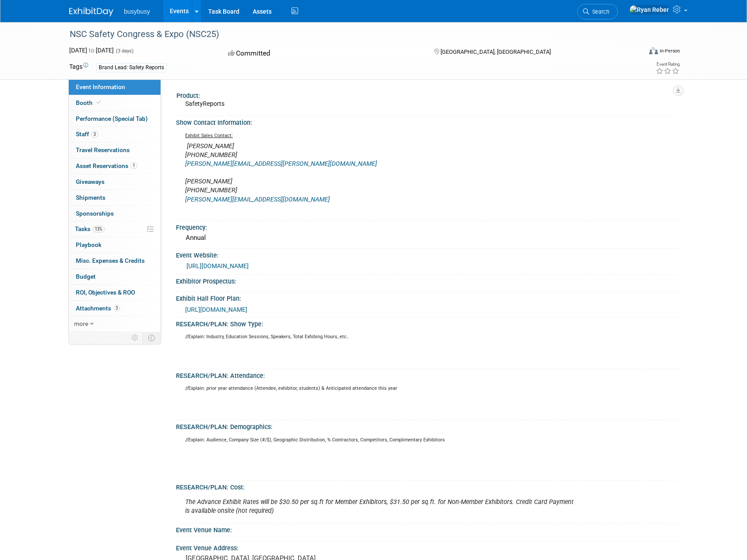 Image resolution: width=747 pixels, height=560 pixels. What do you see at coordinates (115, 134) in the screenshot?
I see `a: Staff3` at bounding box center [115, 134].